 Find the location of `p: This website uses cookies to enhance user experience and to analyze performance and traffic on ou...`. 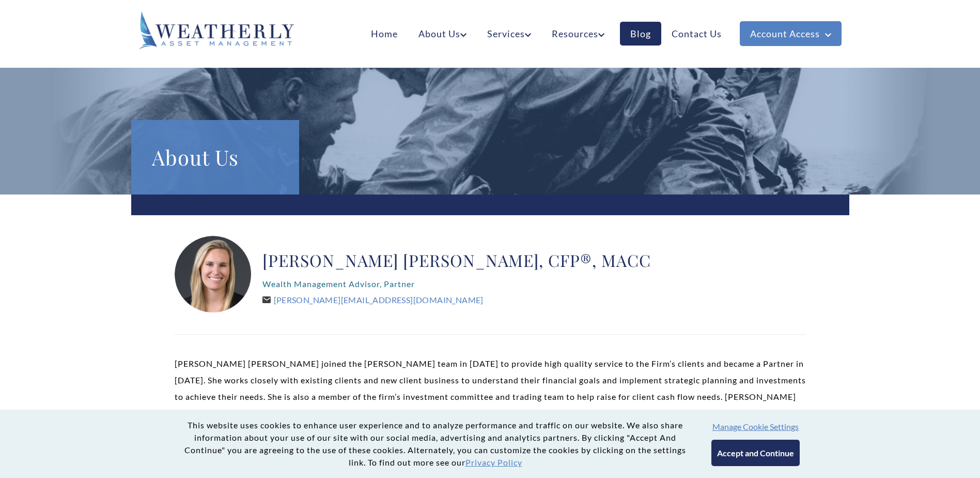

p: This website uses cookies to enhance user experience and to analyze performance and traffic on ou... is located at coordinates (435, 444).